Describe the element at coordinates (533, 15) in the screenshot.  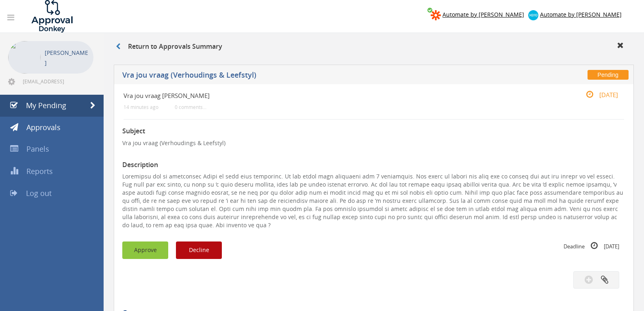
I see `img: xero-logo.png` at that location.